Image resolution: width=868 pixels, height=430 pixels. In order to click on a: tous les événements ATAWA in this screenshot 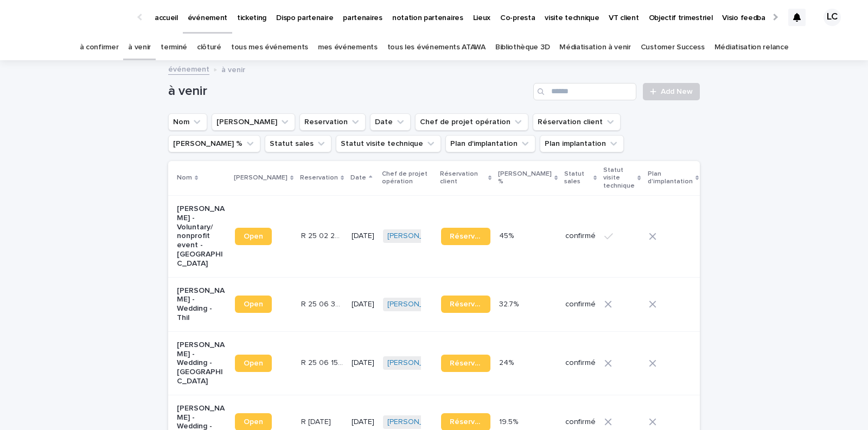, I will do `click(436, 47)`.